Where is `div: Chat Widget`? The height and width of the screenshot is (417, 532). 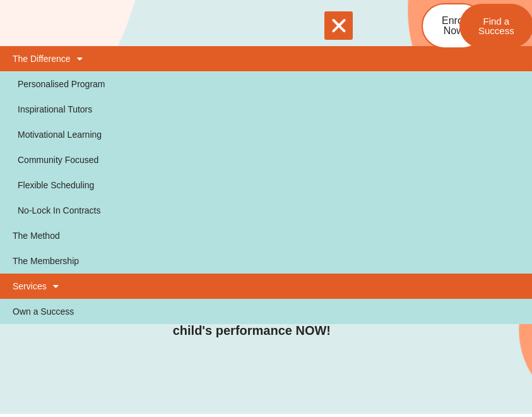 div: Chat Widget is located at coordinates (423, 346).